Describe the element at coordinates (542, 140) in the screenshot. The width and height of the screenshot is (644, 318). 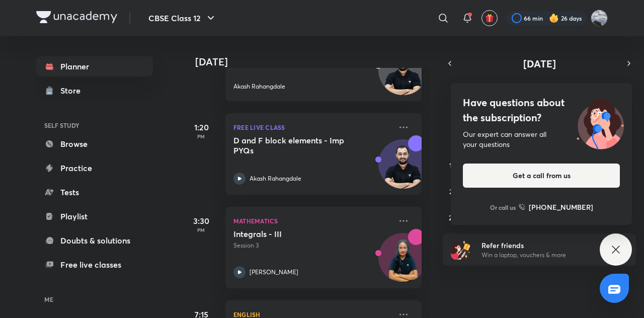
I see `div: Our expert can answer all your questions` at that location.